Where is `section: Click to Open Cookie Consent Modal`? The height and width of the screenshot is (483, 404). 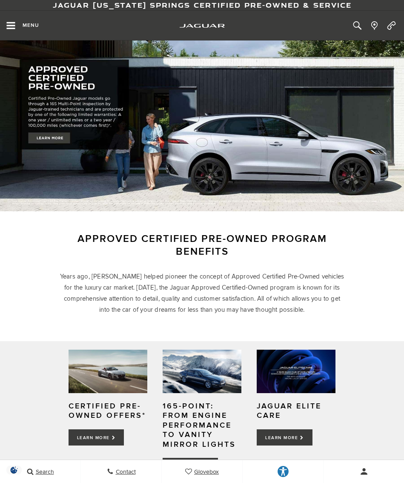
section: Click to Open Cookie Consent Modal is located at coordinates (14, 470).